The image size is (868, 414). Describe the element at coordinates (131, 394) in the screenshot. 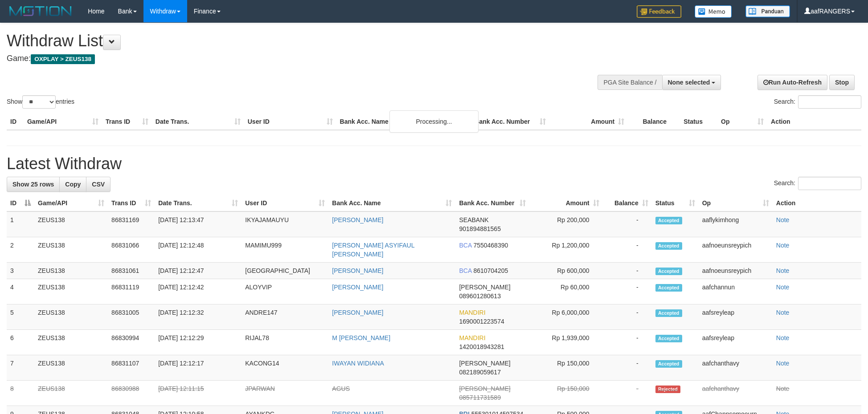

I see `td: 86830988` at that location.